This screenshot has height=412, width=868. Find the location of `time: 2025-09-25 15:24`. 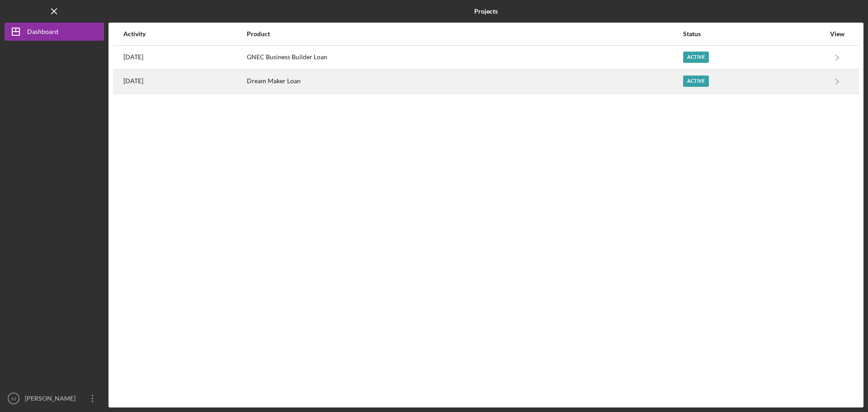

time: 2025-09-25 15:24 is located at coordinates (133, 81).